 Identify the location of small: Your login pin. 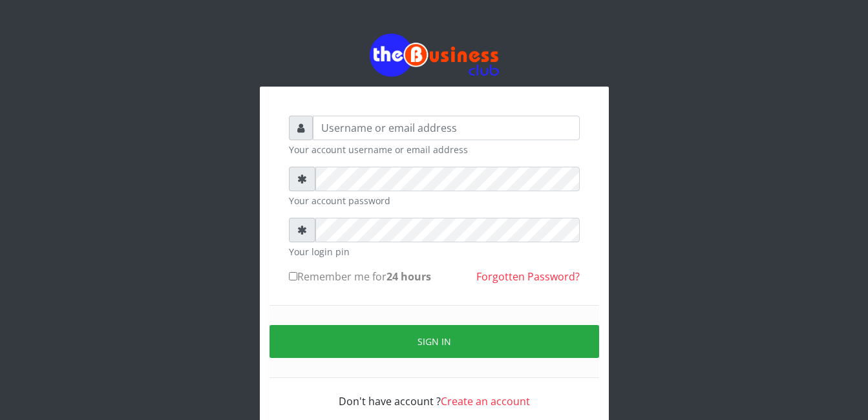
(434, 251).